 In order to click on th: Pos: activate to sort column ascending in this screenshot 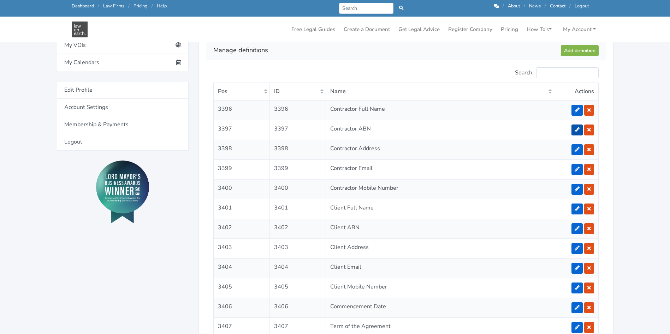, I will do `click(241, 91)`.